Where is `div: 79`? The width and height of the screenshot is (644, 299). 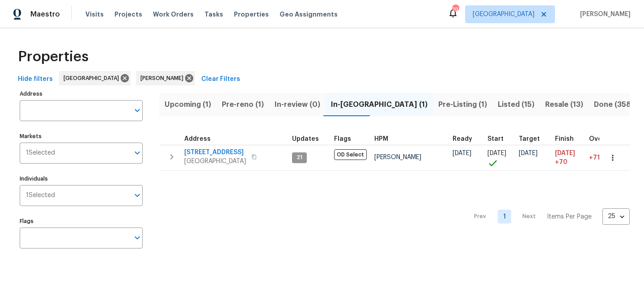 div: 79 is located at coordinates (455, 10).